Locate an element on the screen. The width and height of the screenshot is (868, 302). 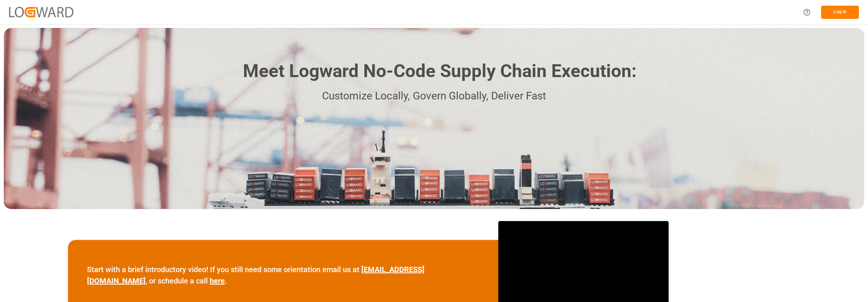
p: Start with a brief introductory video! If you still need some orientation email us at , or schedu... is located at coordinates (283, 275).